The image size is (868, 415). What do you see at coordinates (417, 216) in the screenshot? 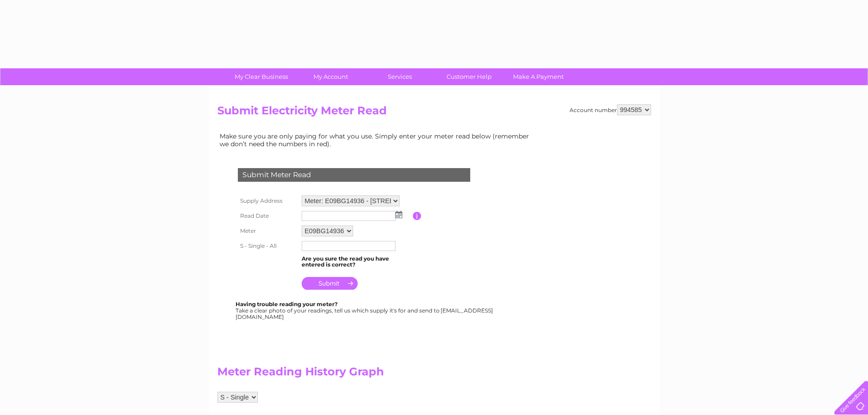
I see `input: Information` at bounding box center [417, 216].